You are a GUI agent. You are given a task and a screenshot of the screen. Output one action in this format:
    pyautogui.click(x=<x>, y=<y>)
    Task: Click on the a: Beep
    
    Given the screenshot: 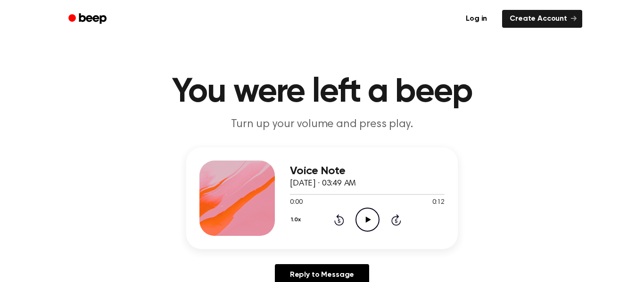 What is the action you would take?
    pyautogui.click(x=88, y=19)
    